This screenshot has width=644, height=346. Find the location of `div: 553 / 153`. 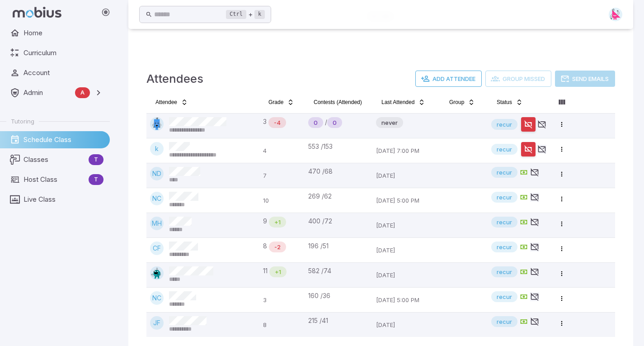

div: 553 / 153 is located at coordinates (339, 146).